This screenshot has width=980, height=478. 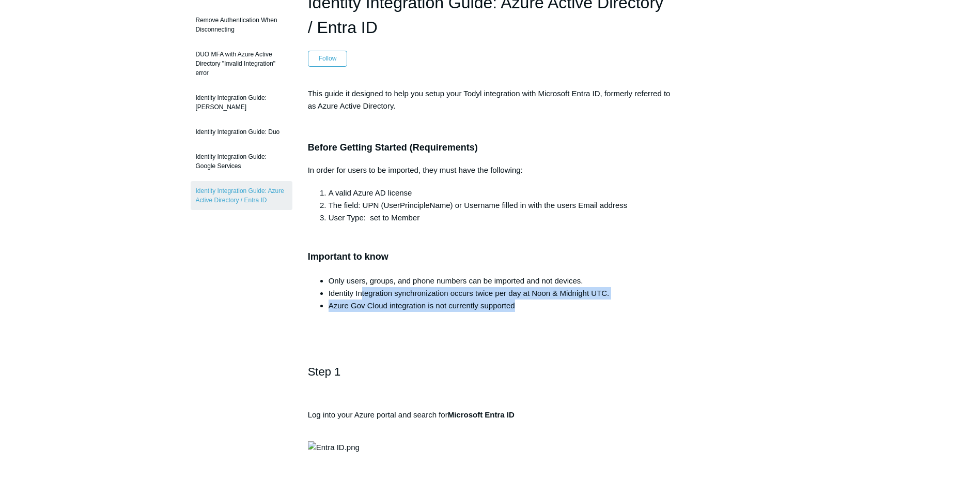 What do you see at coordinates (490, 380) in the screenshot?
I see `h2: Step 1` at bounding box center [490, 380].